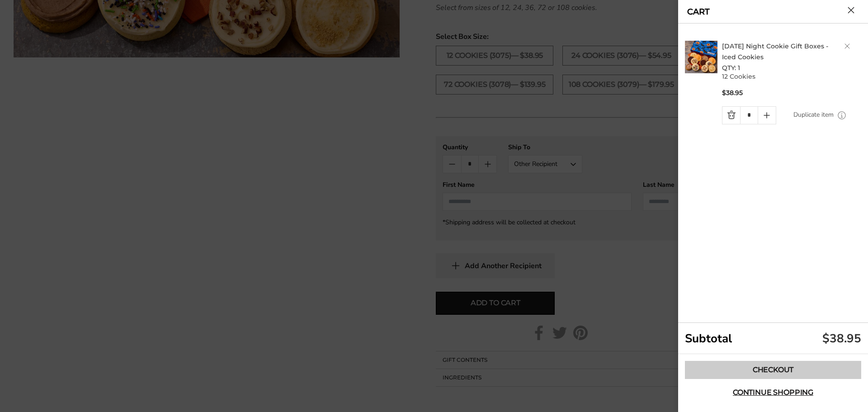 This screenshot has height=412, width=868. Describe the element at coordinates (699, 12) in the screenshot. I see `a: CART` at that location.